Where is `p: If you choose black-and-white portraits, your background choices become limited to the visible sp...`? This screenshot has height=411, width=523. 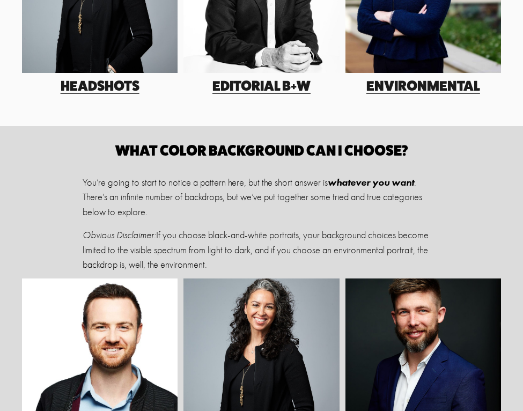
p: If you choose black-and-white portraits, your background choices become limited to the visible sp... is located at coordinates (261, 250).